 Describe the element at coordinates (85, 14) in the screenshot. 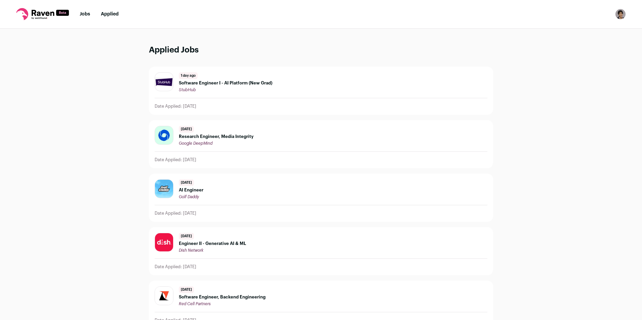

I see `a: Jobs` at that location.